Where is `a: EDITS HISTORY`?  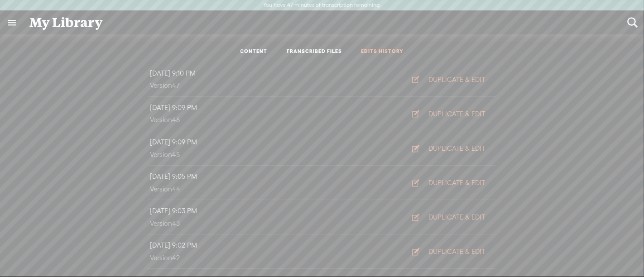 a: EDITS HISTORY is located at coordinates (383, 52).